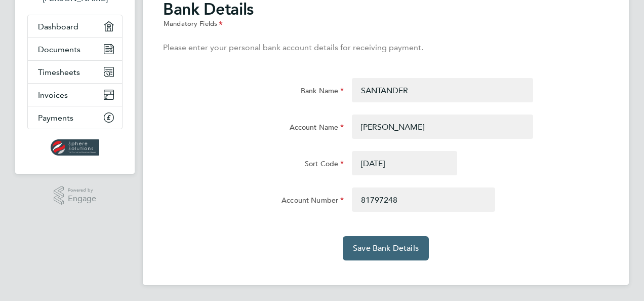 Image resolution: width=644 pixels, height=301 pixels. I want to click on label: Sort Code, so click(324, 165).